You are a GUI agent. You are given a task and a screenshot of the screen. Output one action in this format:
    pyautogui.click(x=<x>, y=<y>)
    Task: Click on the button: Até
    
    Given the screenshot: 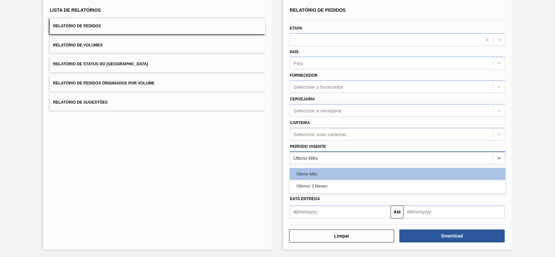 What is the action you would take?
    pyautogui.click(x=397, y=212)
    